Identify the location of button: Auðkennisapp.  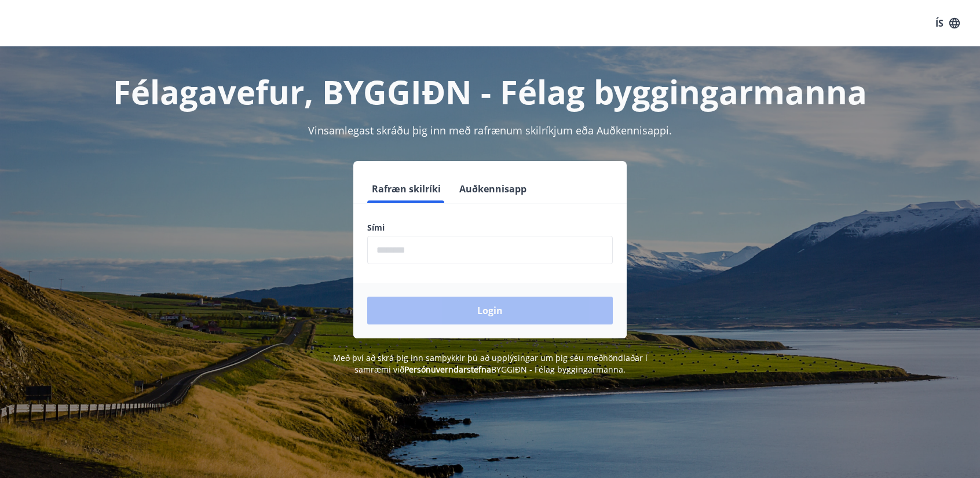
(492, 189).